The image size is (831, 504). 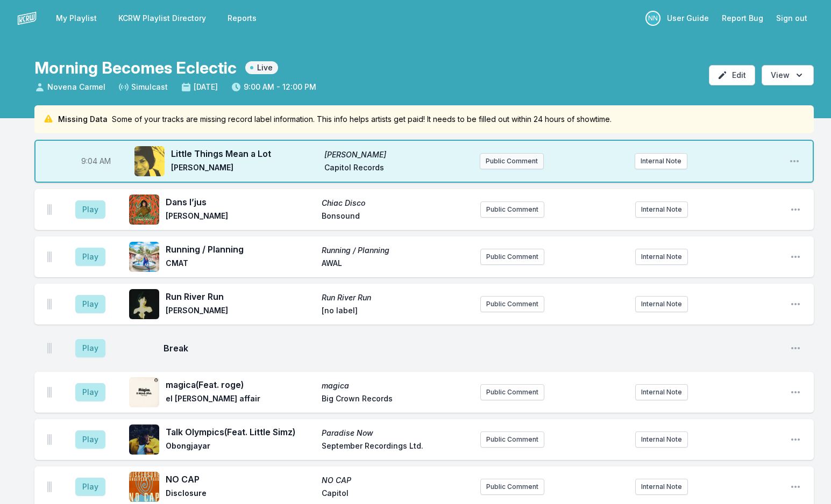 What do you see at coordinates (241, 202) in the screenshot?
I see `span: Dans l’jus` at bounding box center [241, 202].